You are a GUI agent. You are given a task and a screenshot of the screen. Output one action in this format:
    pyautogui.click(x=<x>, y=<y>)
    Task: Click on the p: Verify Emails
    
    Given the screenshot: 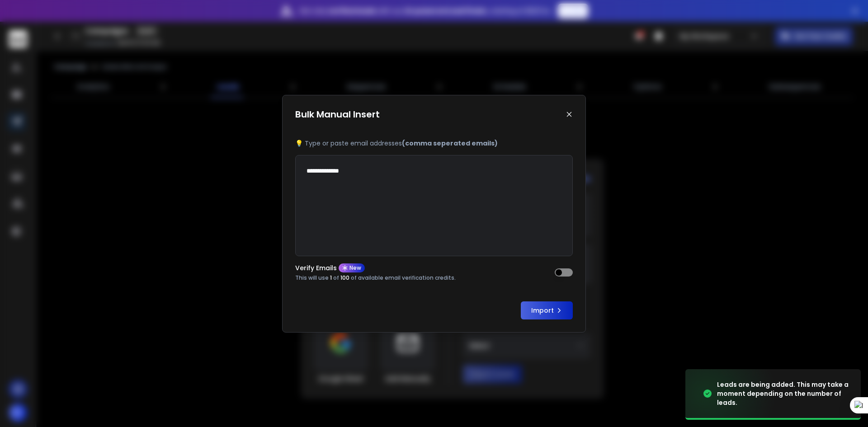 What is the action you would take?
    pyautogui.click(x=316, y=268)
    